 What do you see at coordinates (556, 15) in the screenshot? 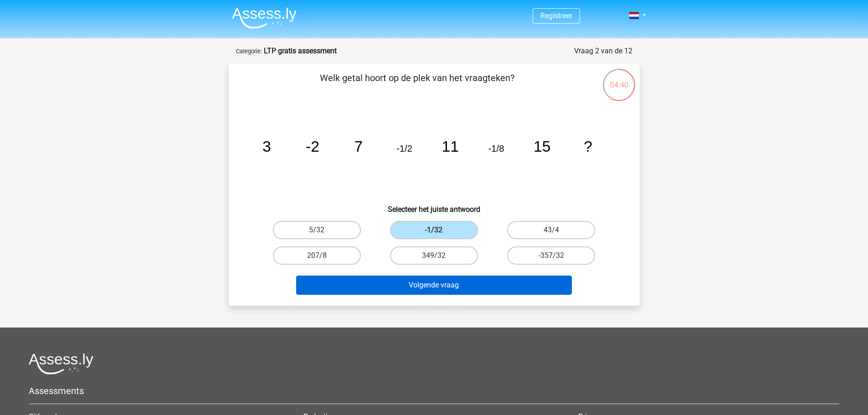
I see `a: Registreer` at bounding box center [556, 15].